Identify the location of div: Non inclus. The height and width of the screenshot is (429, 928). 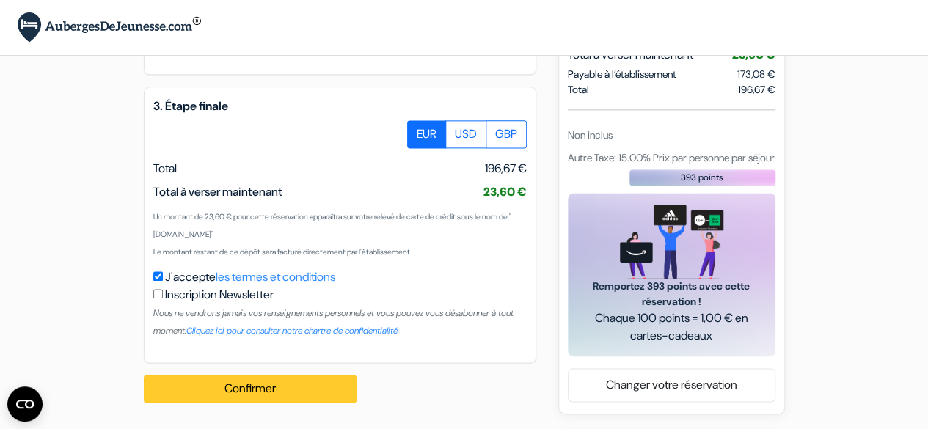
(671, 135).